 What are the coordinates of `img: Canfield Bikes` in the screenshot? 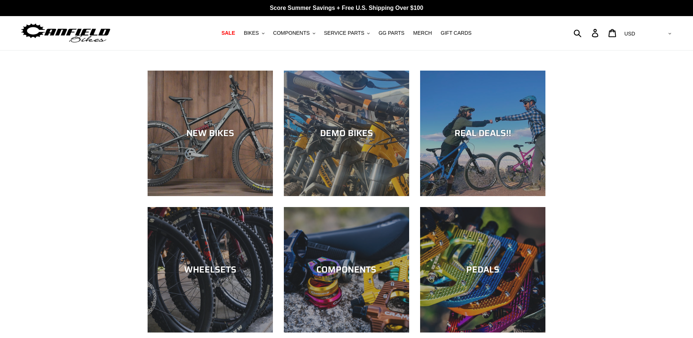 It's located at (66, 33).